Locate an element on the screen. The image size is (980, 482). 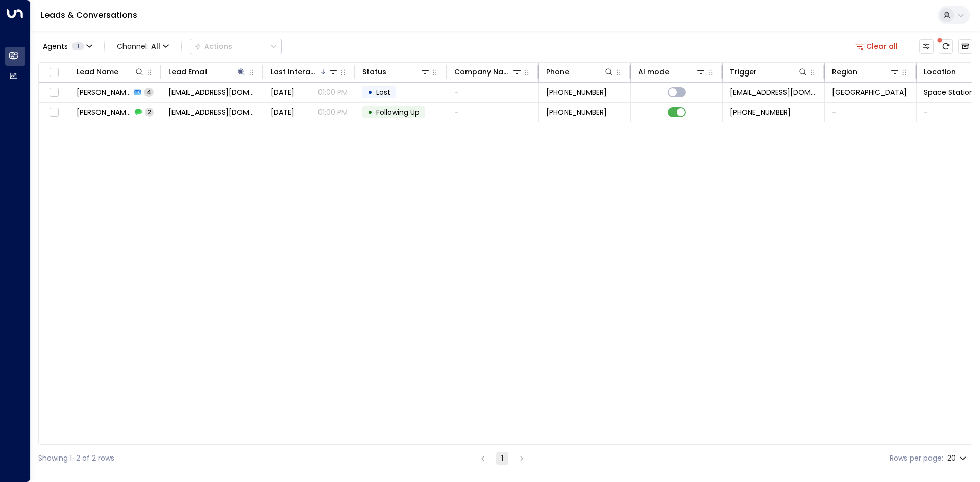
span: There are new threads available. Refresh the grid to view the latest updates. is located at coordinates (945, 46).